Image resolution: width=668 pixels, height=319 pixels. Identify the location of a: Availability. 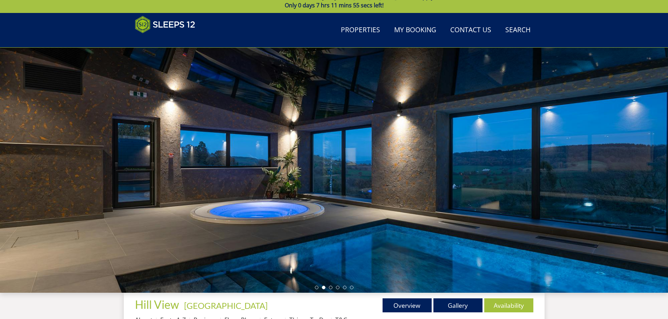
(509, 306).